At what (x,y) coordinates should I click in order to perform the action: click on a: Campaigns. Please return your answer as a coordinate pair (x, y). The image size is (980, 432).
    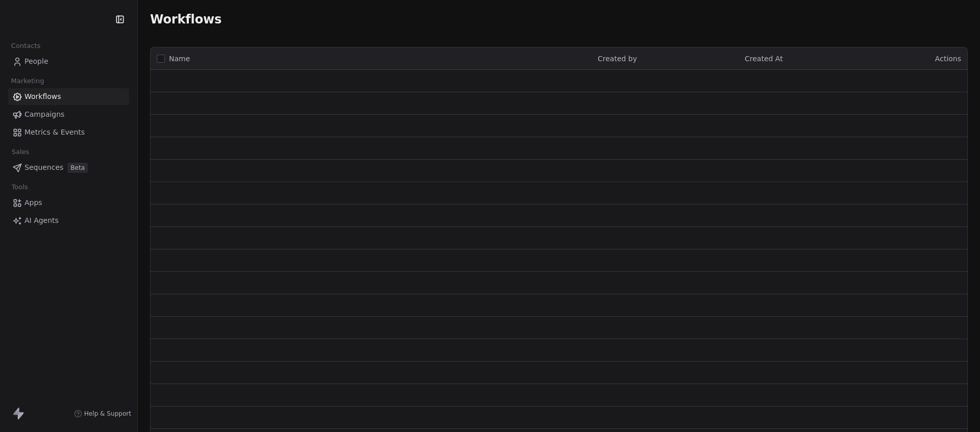
    Looking at the image, I should click on (68, 114).